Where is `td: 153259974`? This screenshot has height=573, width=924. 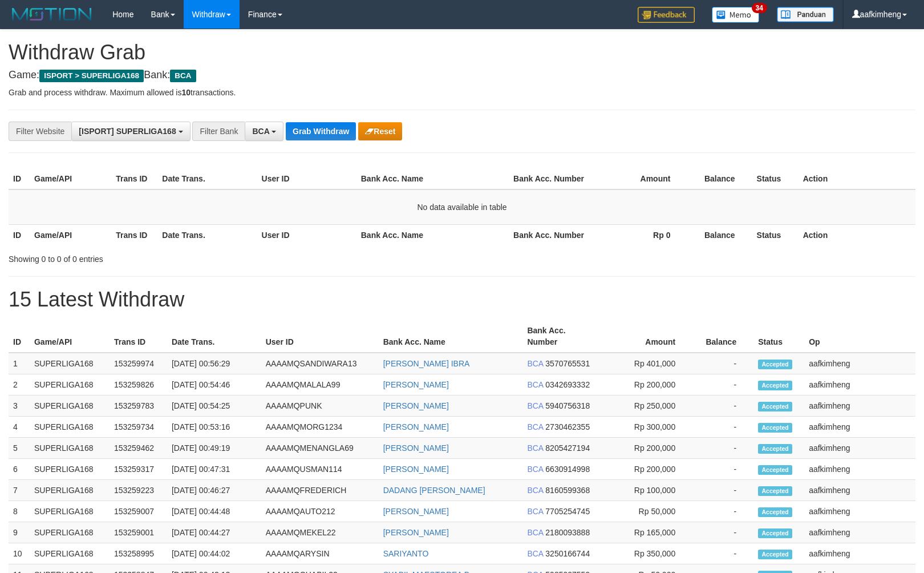 td: 153259974 is located at coordinates (138, 363).